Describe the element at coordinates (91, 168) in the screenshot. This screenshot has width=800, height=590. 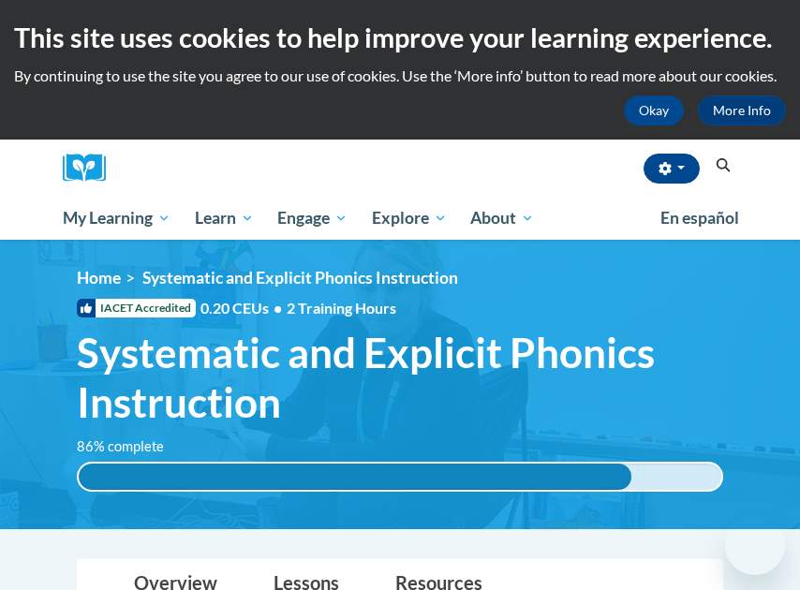
I see `img: Logo brand` at that location.